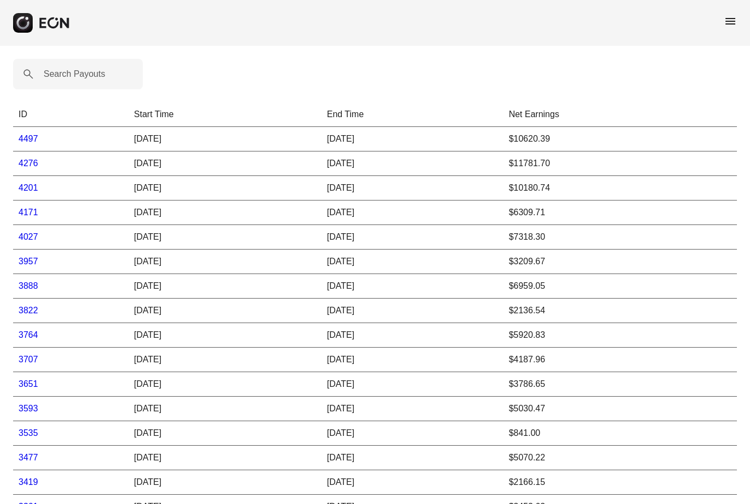 The width and height of the screenshot is (750, 504). Describe the element at coordinates (28, 359) in the screenshot. I see `a: 3707` at that location.